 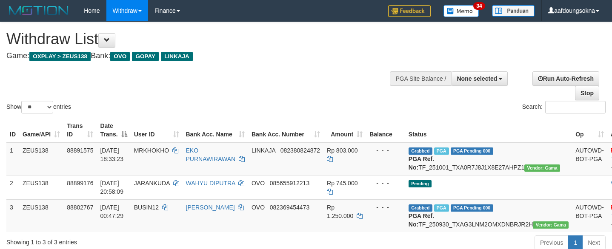 I want to click on span: MRKHOKHO, so click(x=151, y=151).